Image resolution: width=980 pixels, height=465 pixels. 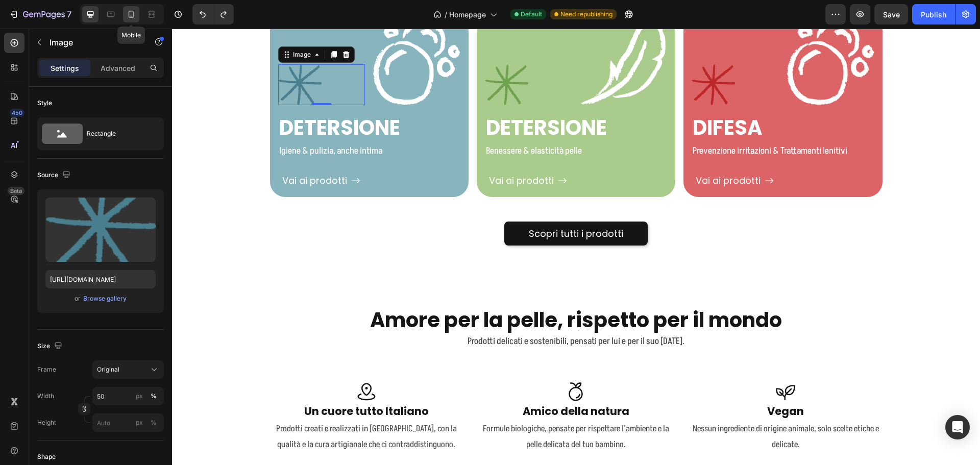 I want to click on p: Advanced, so click(x=117, y=68).